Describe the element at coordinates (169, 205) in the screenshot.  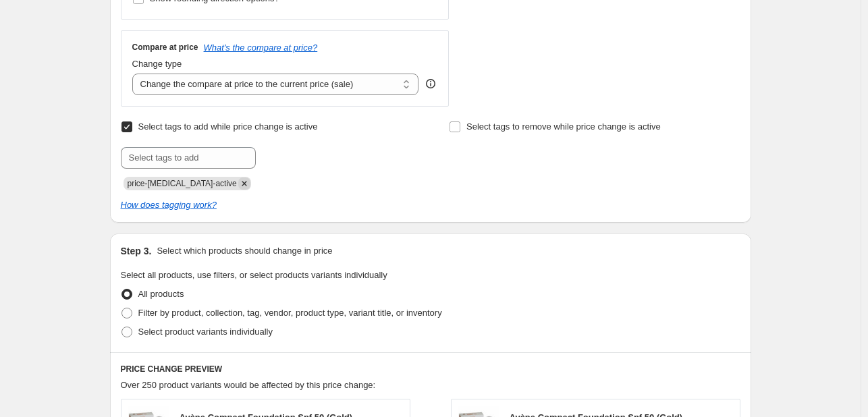
I see `i: How does tagging work?` at that location.